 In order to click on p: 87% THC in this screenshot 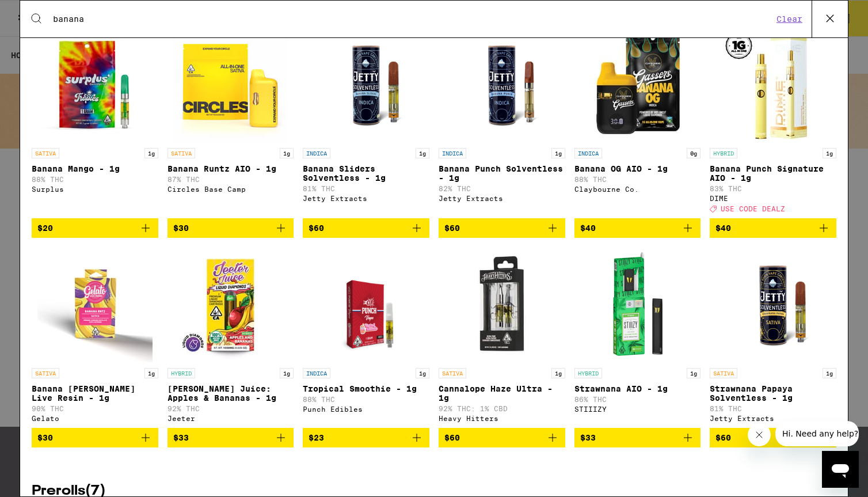, I will do `click(231, 179)`.